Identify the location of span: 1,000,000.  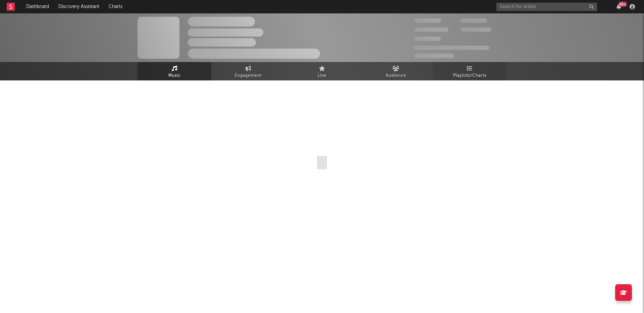
(475, 30).